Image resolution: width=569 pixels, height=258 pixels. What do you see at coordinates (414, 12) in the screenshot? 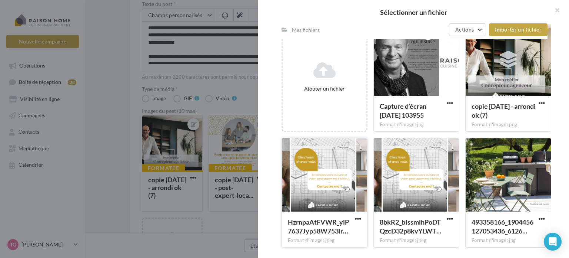
I see `h2: Sélectionner un fichier` at bounding box center [414, 12].